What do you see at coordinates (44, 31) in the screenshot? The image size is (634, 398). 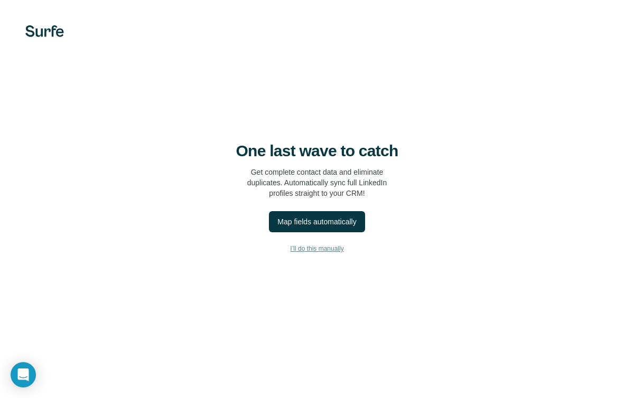 I see `img: Surfe's logo` at bounding box center [44, 31].